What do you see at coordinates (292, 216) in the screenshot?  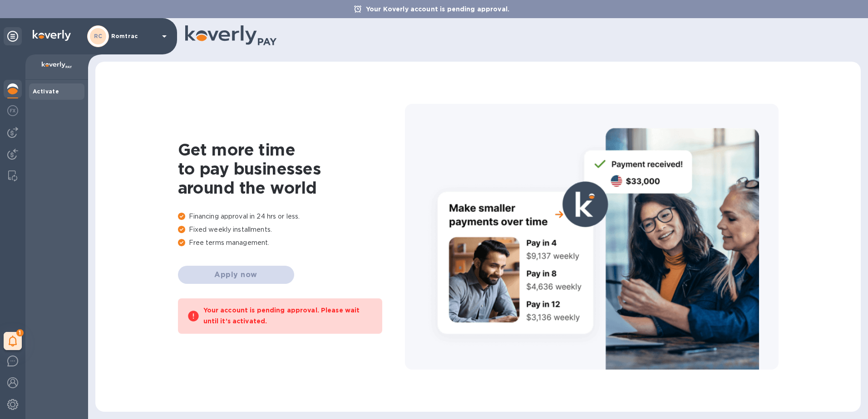 I see `p: Financing approval in 24 hrs or less.` at bounding box center [292, 216].